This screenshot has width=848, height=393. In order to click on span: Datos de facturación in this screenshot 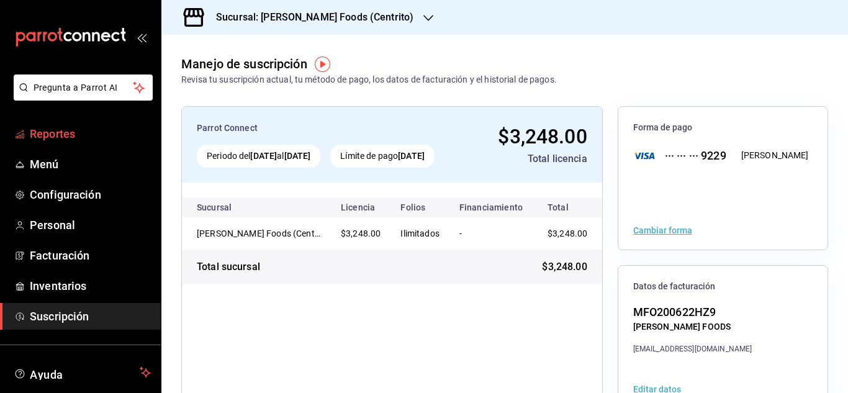, I will do `click(723, 286)`.